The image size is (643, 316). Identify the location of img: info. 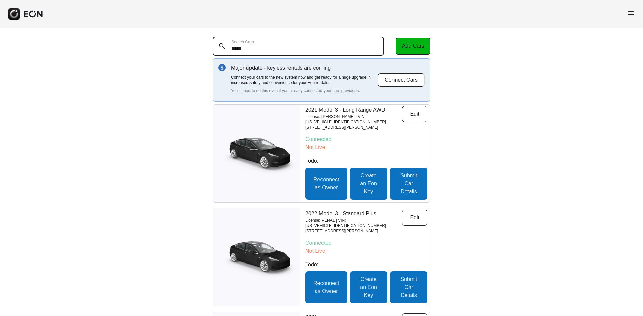
(222, 68).